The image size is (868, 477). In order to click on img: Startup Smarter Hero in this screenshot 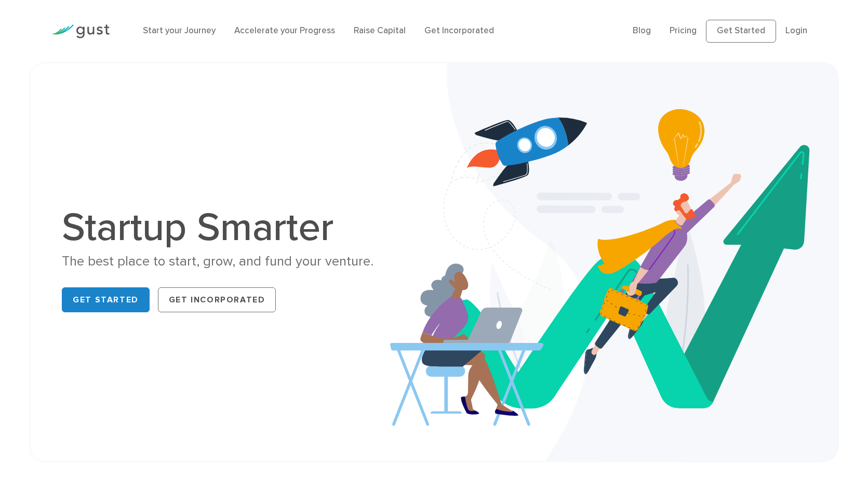, I will do `click(614, 262)`.